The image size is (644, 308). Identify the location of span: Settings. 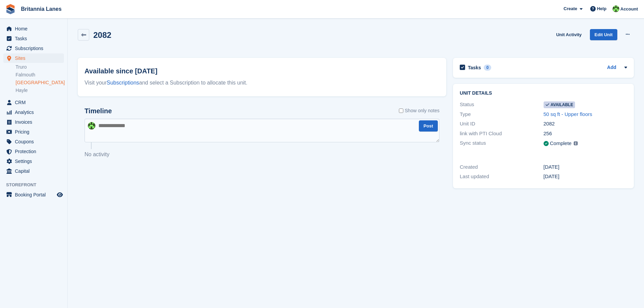
(35, 161).